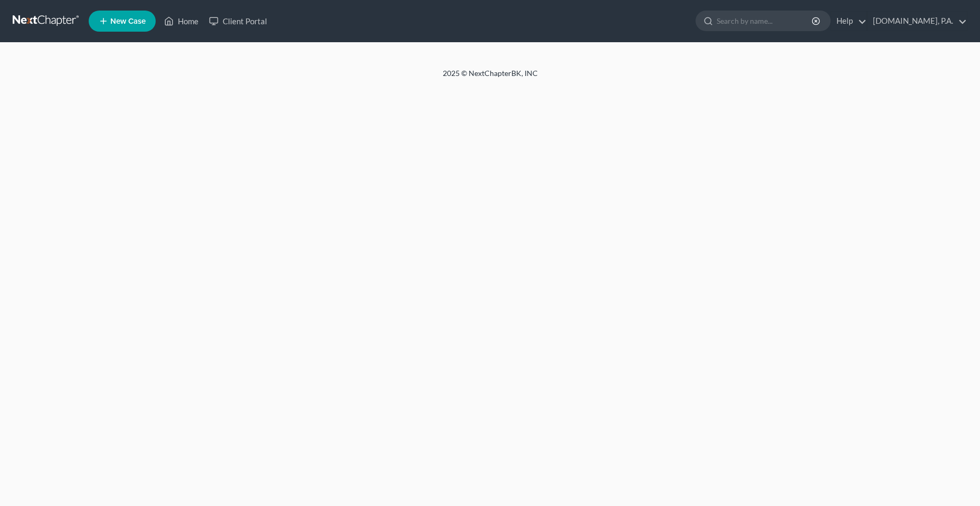 The width and height of the screenshot is (980, 506). What do you see at coordinates (490, 78) in the screenshot?
I see `div: 2025 © NextChapterBK, INC` at bounding box center [490, 78].